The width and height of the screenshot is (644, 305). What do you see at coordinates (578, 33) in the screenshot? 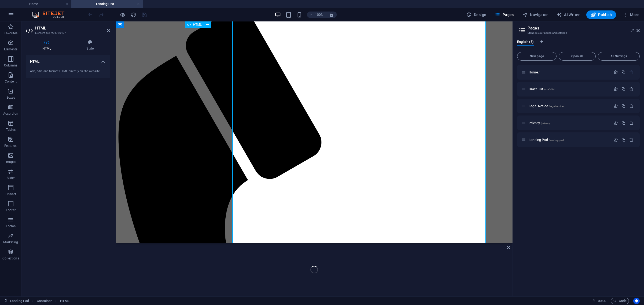
I see `h3: Manage your pages and settings` at bounding box center [578, 33].